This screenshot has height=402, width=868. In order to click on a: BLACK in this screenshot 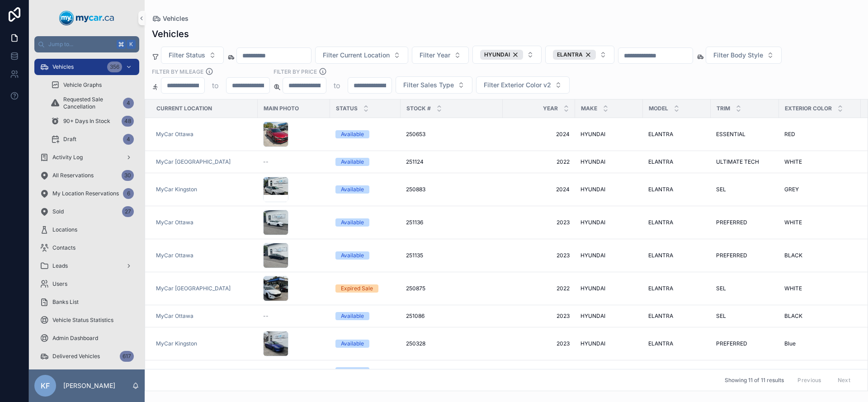, I will do `click(820, 316)`.